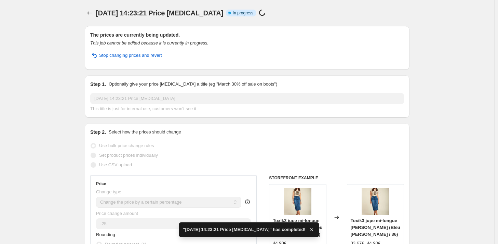 The height and width of the screenshot is (244, 498). What do you see at coordinates (116, 165) in the screenshot?
I see `span: Use CSV upload` at bounding box center [116, 165].